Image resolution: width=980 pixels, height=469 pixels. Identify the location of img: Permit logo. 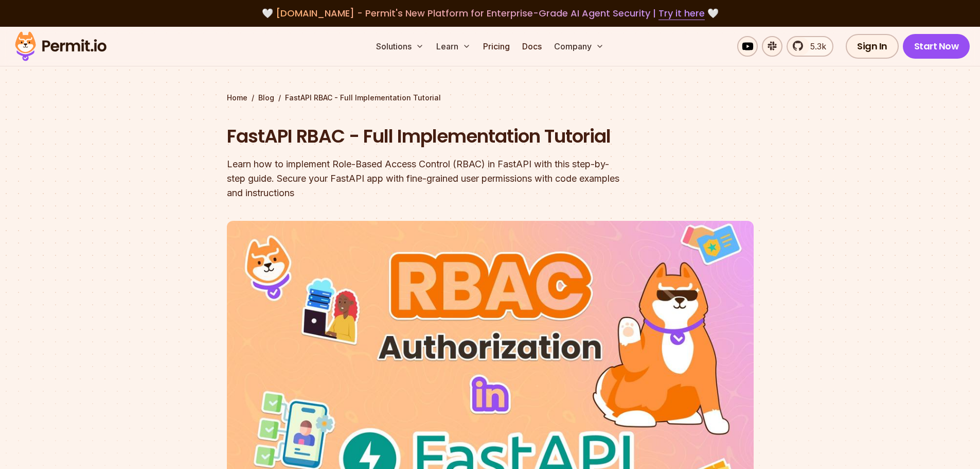
(61, 47).